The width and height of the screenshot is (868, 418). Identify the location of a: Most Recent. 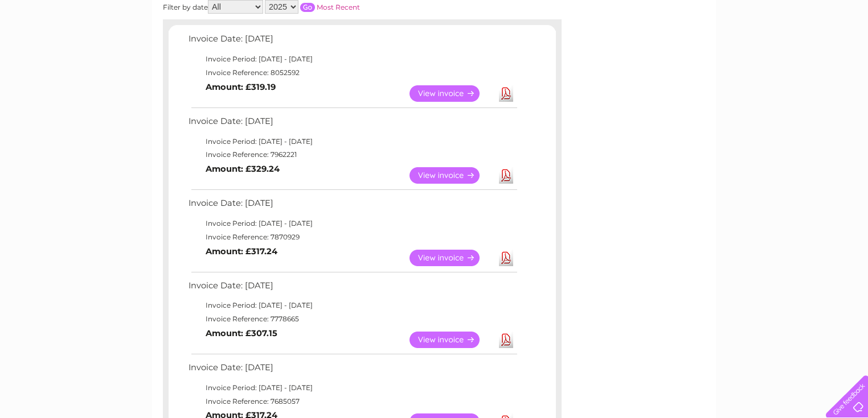
(338, 7).